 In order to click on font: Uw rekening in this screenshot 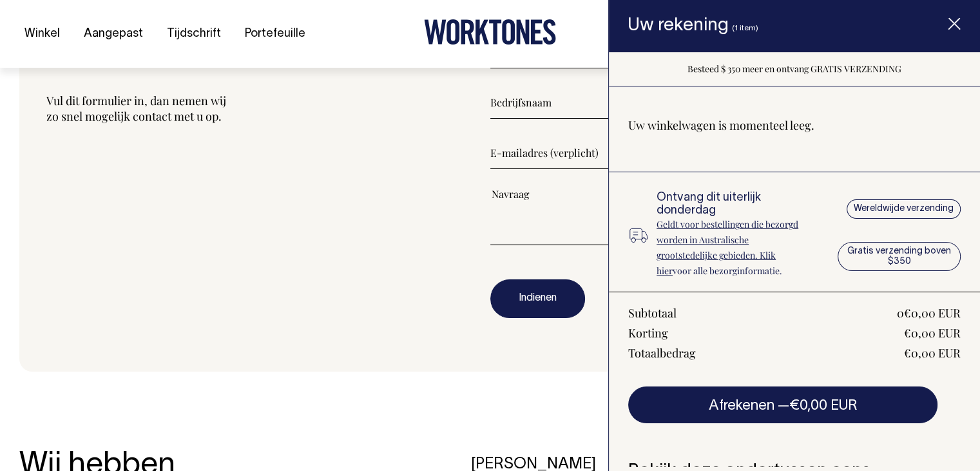, I will do `click(678, 26)`.